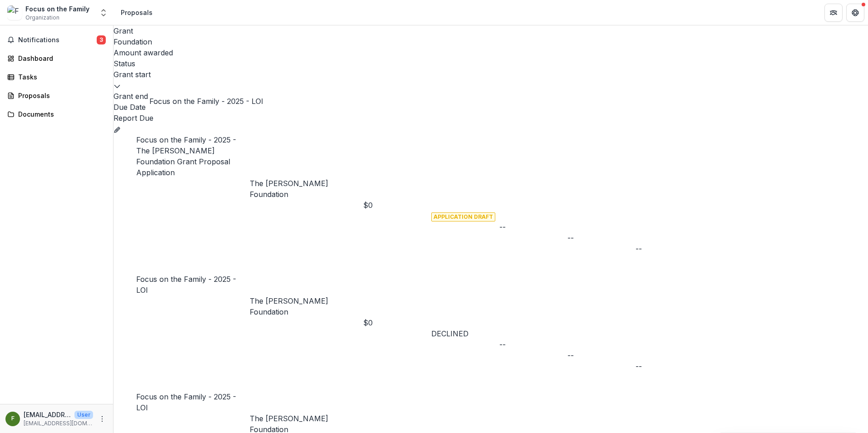 The height and width of the screenshot is (433, 868). Describe the element at coordinates (56, 58) in the screenshot. I see `a: Dashboard` at that location.